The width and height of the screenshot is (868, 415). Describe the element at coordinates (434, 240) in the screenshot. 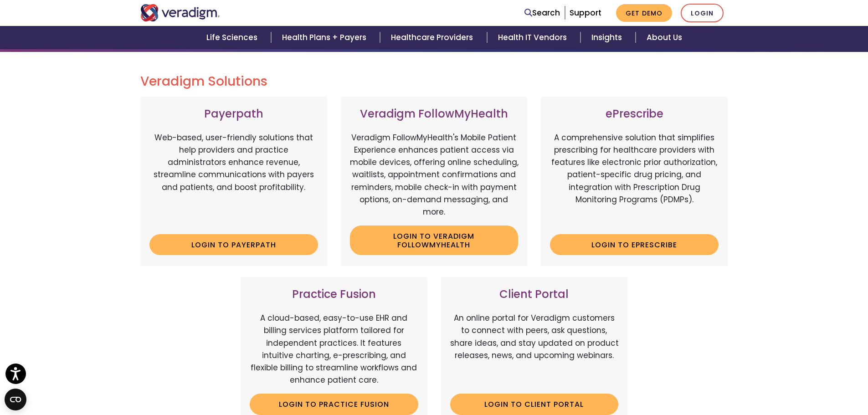

I see `a: Login to Veradigm FollowMyHealth` at that location.